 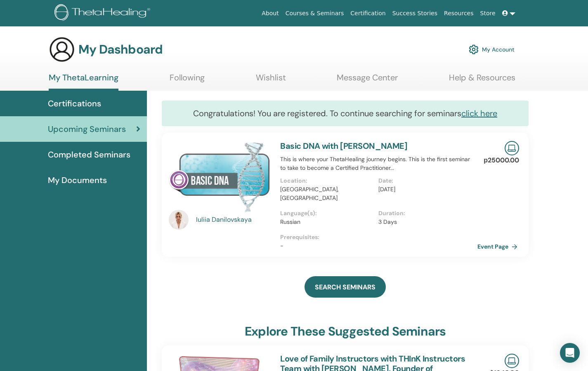 What do you see at coordinates (425, 213) in the screenshot?
I see `p: Duration :` at bounding box center [425, 213].